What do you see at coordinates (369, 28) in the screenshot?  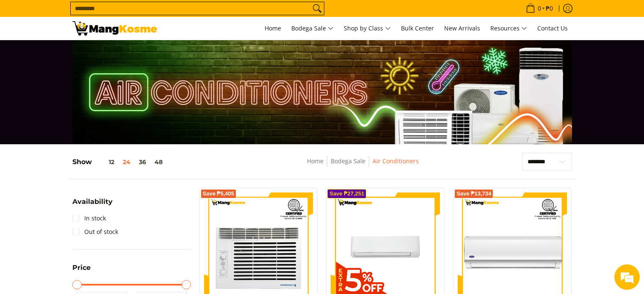 I see `nav: Main Menu` at bounding box center [369, 28].